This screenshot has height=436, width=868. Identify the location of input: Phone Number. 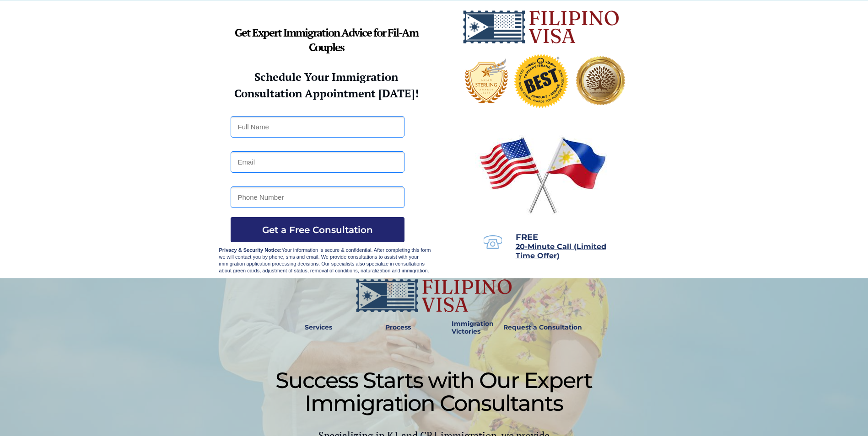
(318, 197).